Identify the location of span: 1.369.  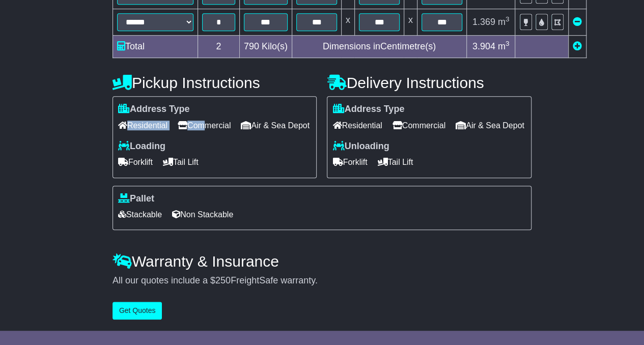
(484, 22).